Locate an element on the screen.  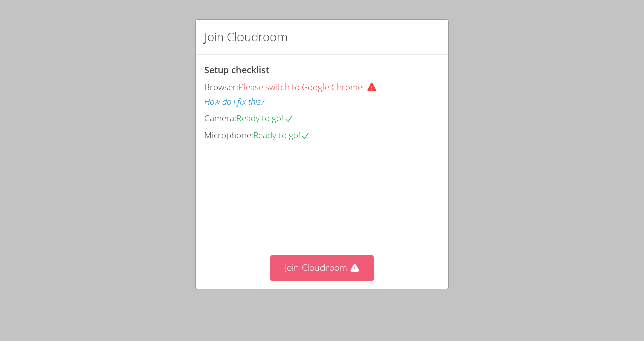
button: How do I fix this? is located at coordinates (234, 102).